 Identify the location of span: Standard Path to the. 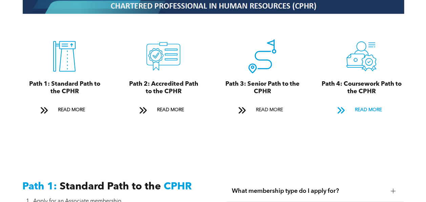
(110, 186).